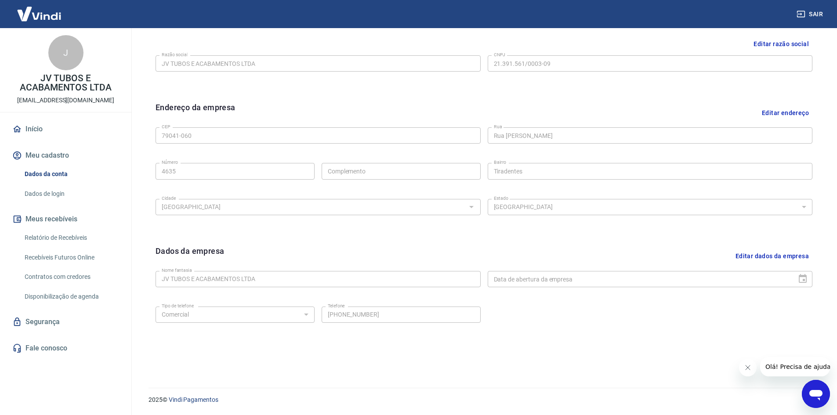 The height and width of the screenshot is (415, 837). Describe the element at coordinates (66, 53) in the screenshot. I see `div: J` at that location.